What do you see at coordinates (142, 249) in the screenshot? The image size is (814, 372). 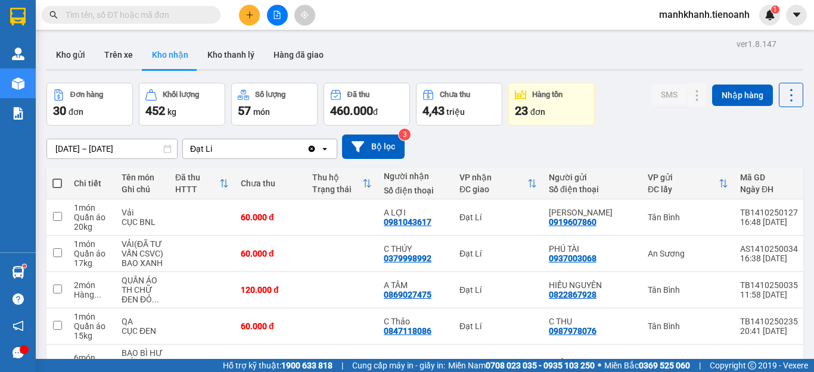 I see `div: VẢI(ĐÃ TƯ VẤN CSVC)` at bounding box center [142, 249].